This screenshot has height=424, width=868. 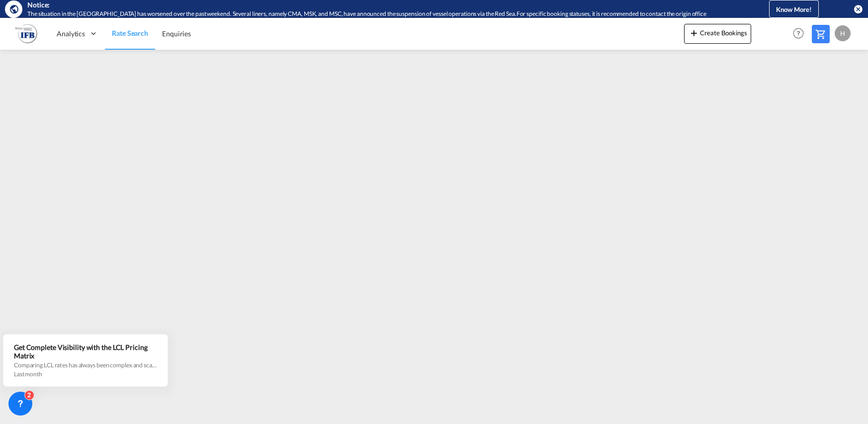 What do you see at coordinates (718, 34) in the screenshot?
I see `button: icon-plus 400-fgCreate Bookings` at bounding box center [718, 34].